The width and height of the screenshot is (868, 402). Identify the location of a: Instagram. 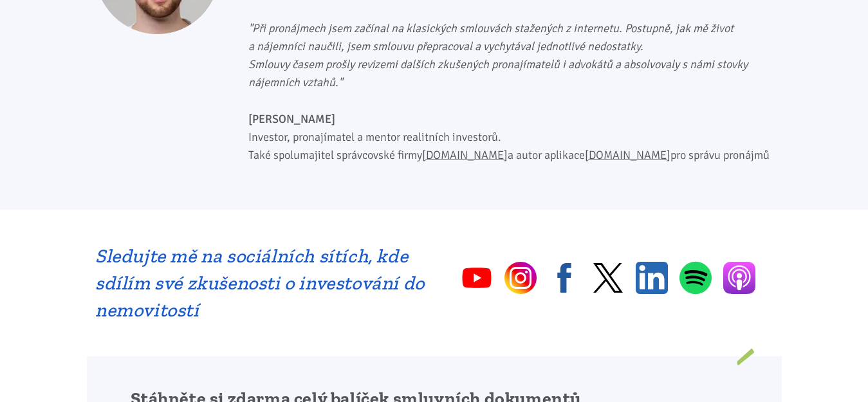
(520, 278).